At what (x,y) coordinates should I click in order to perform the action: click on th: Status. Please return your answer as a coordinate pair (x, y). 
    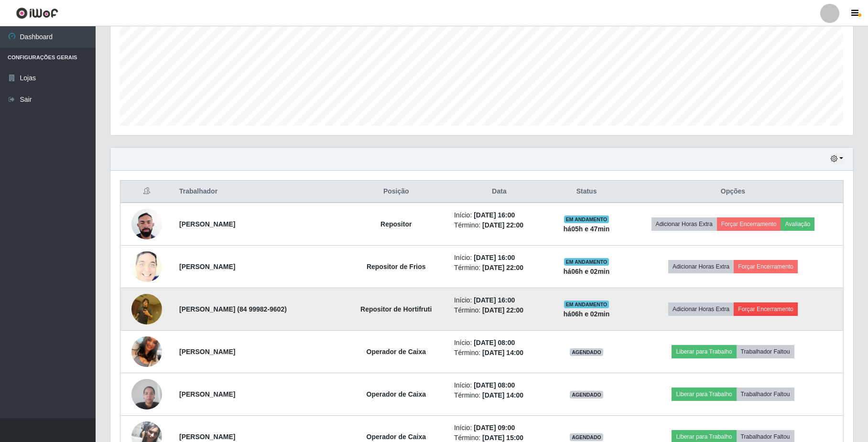
    Looking at the image, I should click on (586, 192).